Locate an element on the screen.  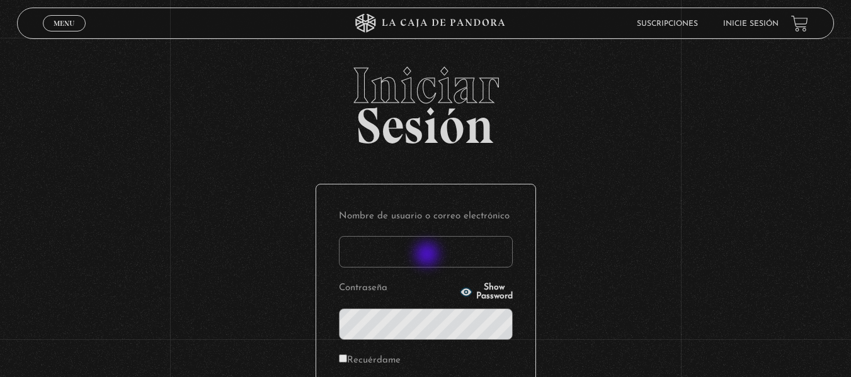
a: View your shopping cart is located at coordinates (799, 23).